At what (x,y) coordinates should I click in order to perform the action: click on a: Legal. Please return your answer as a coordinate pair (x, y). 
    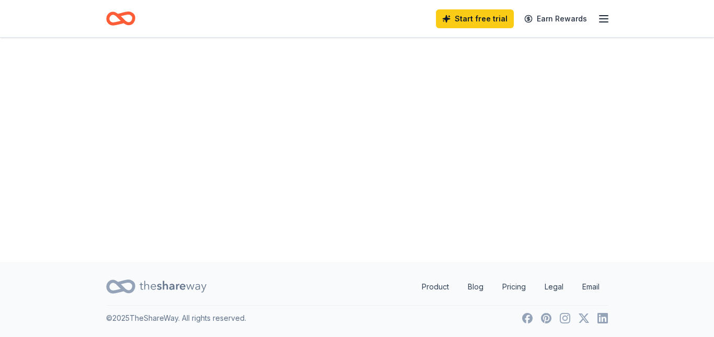
    Looking at the image, I should click on (554, 287).